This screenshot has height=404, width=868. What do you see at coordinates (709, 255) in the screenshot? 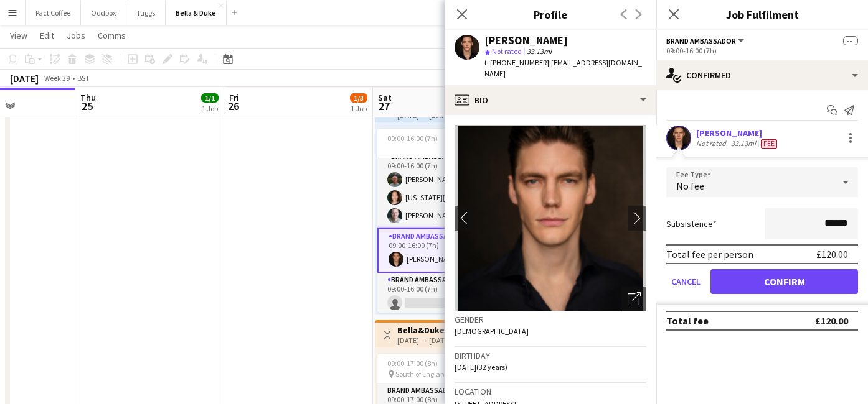
I see `div: Total fee per person` at bounding box center [709, 255].